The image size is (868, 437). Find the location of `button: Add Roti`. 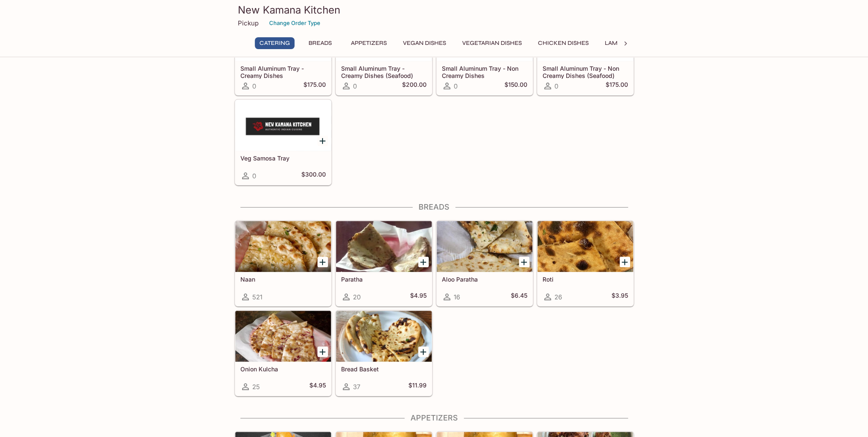

button: Add Roti is located at coordinates (625, 262).